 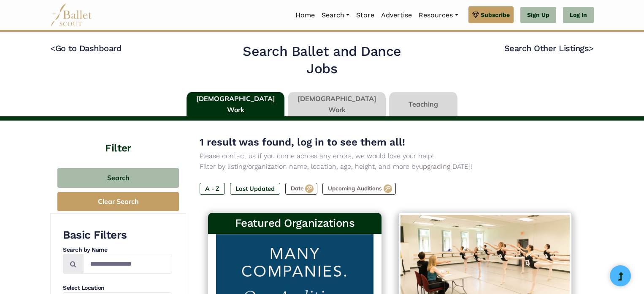 What do you see at coordinates (396, 15) in the screenshot?
I see `a: Advertise` at bounding box center [396, 15].